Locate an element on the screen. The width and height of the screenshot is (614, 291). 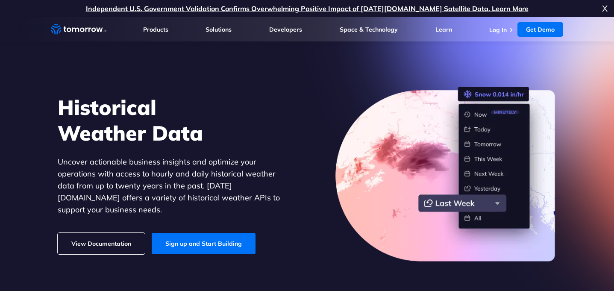
h1: Historical Weather Data is located at coordinates (175, 120).